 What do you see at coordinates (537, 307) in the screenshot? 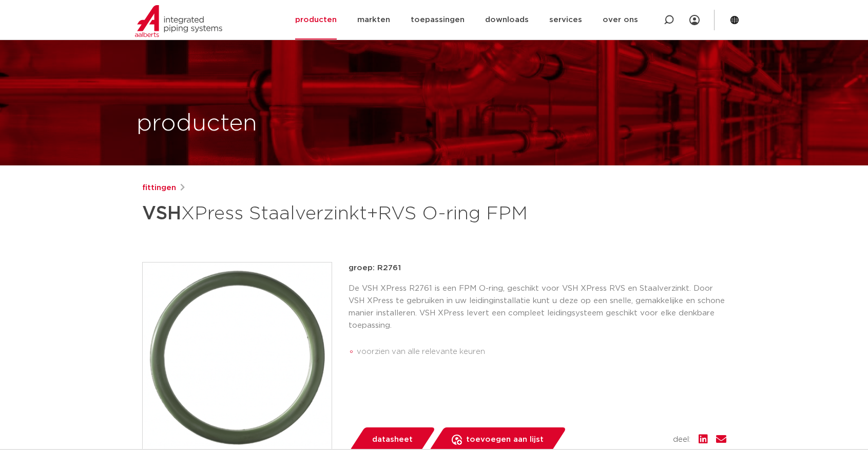
I see `p: De VSH XPress R2761 is een FPM O-ring, geschikt voor VSH XPress RVS en Staalverzinkt. Door VSH XP...` at bounding box center [537, 307].